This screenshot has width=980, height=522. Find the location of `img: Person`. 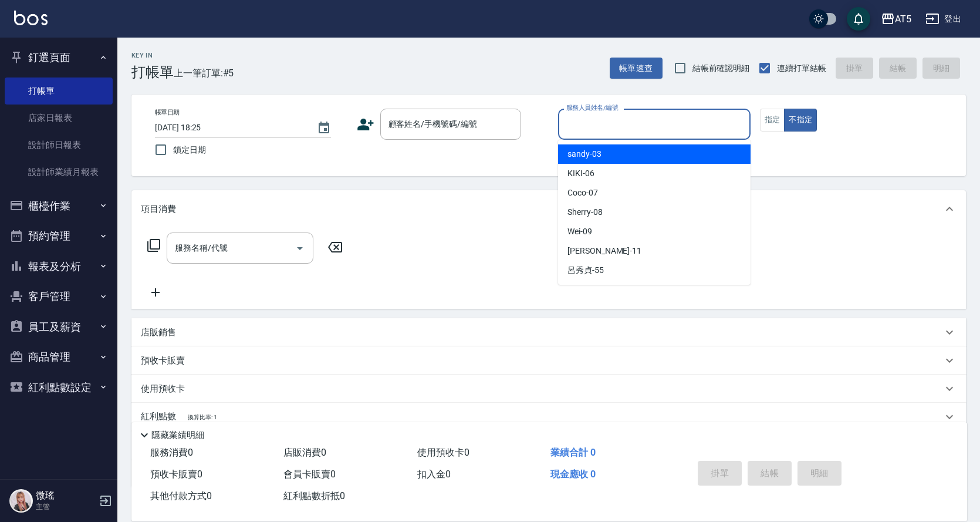

img: Person is located at coordinates (21, 500).